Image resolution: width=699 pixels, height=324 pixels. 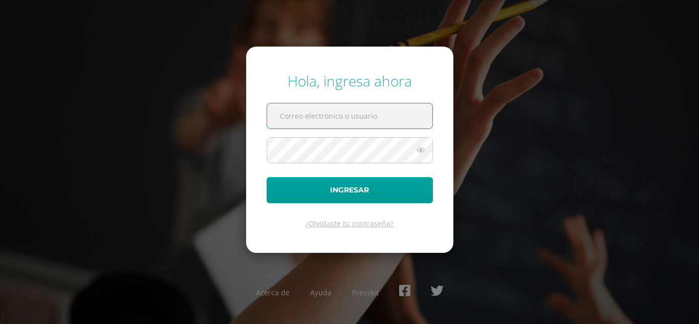 I want to click on a: Presskit, so click(x=366, y=292).